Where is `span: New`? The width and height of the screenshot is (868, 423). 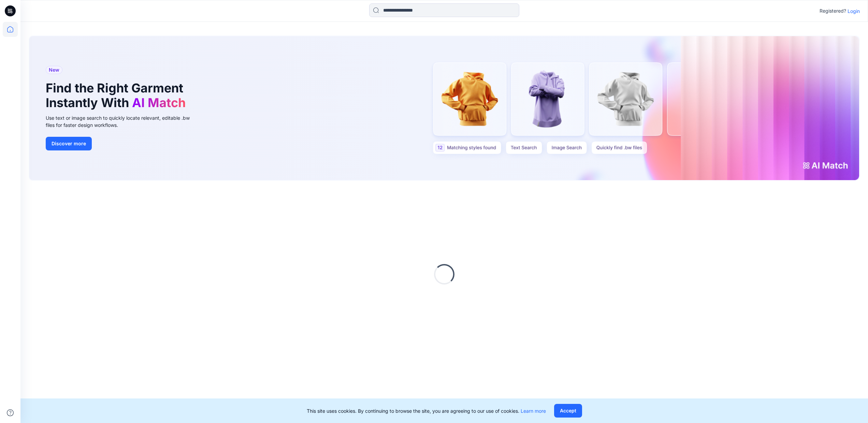 span: New is located at coordinates (54, 70).